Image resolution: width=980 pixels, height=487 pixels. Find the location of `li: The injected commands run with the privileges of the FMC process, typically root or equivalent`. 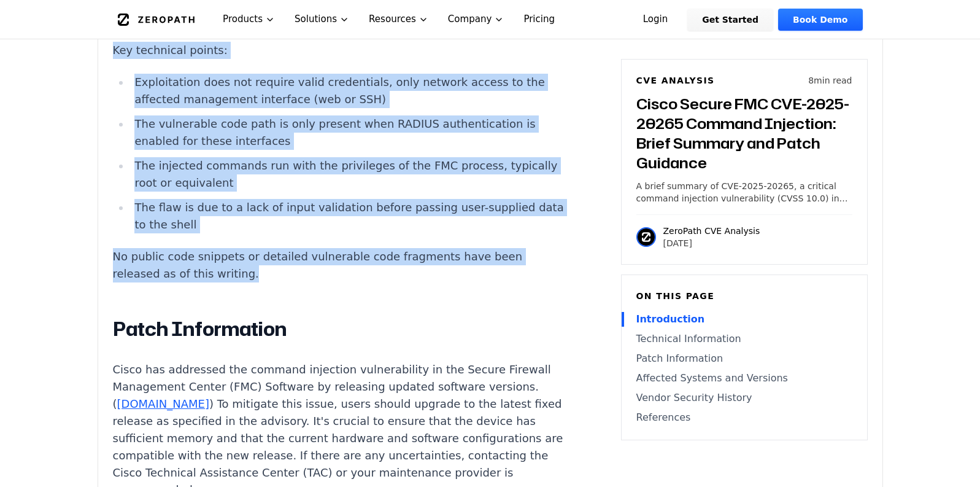

li: The injected commands run with the privileges of the FMC process, typically root or equivalent is located at coordinates (350, 174).